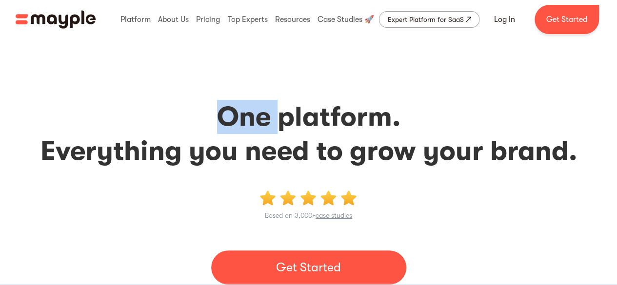 The height and width of the screenshot is (285, 617). Describe the element at coordinates (333, 215) in the screenshot. I see `span: case studies` at that location.